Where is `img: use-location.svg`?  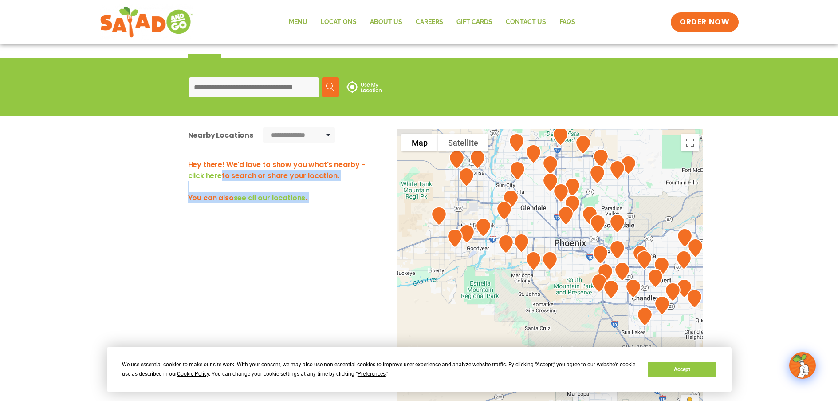
img: use-location.svg is located at coordinates (364, 87).